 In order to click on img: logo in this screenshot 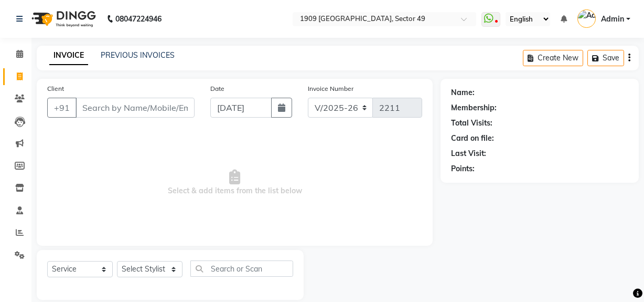, I will do `click(62, 19)`.